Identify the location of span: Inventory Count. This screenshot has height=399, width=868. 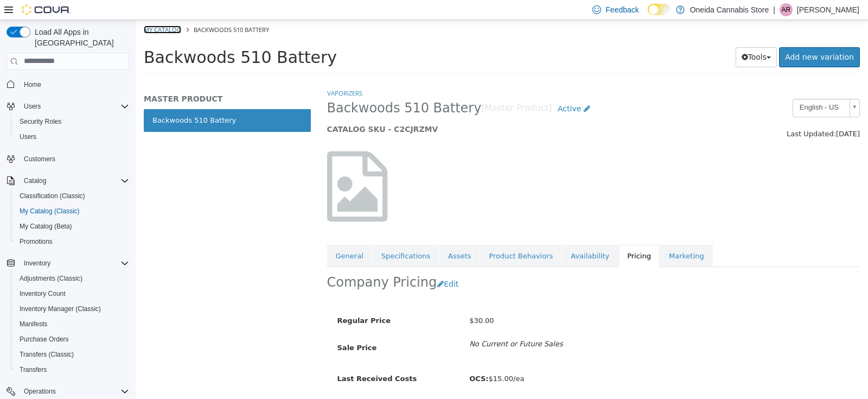
(72, 294).